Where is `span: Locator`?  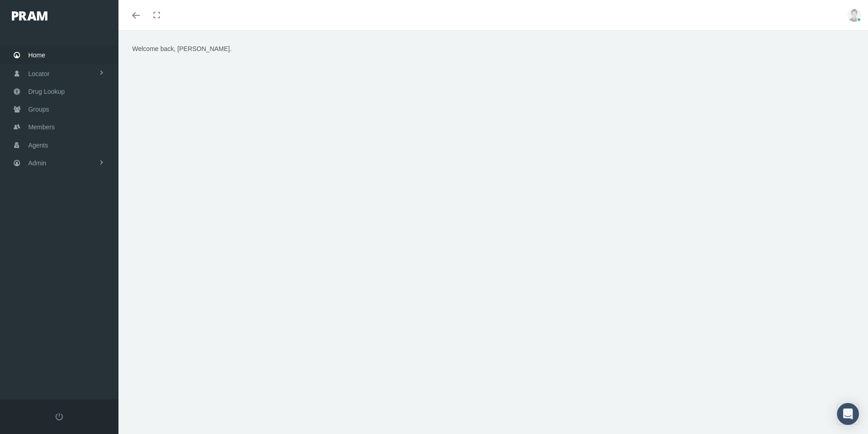 span: Locator is located at coordinates (39, 73).